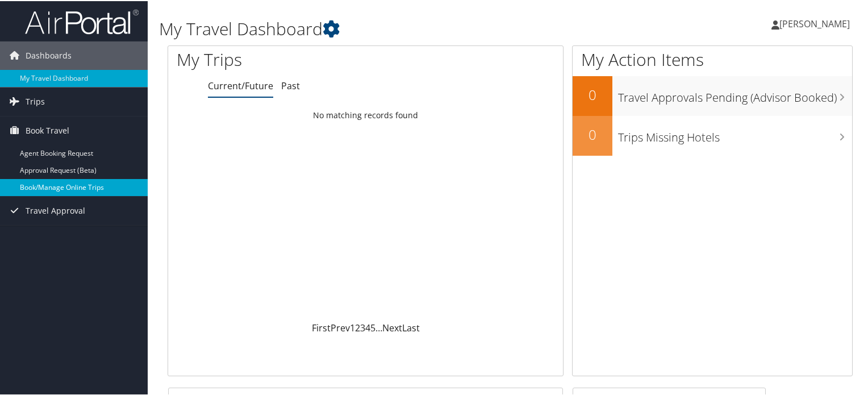 The image size is (868, 395). Describe the element at coordinates (365, 115) in the screenshot. I see `td: No matching records found` at that location.